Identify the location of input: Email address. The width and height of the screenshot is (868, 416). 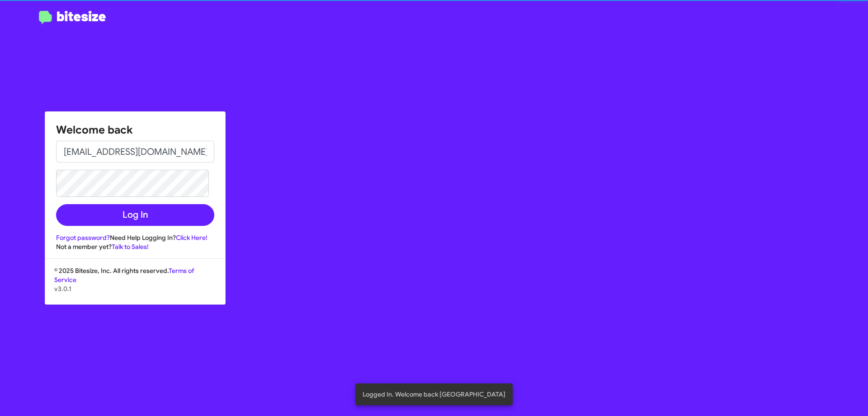
(135, 152).